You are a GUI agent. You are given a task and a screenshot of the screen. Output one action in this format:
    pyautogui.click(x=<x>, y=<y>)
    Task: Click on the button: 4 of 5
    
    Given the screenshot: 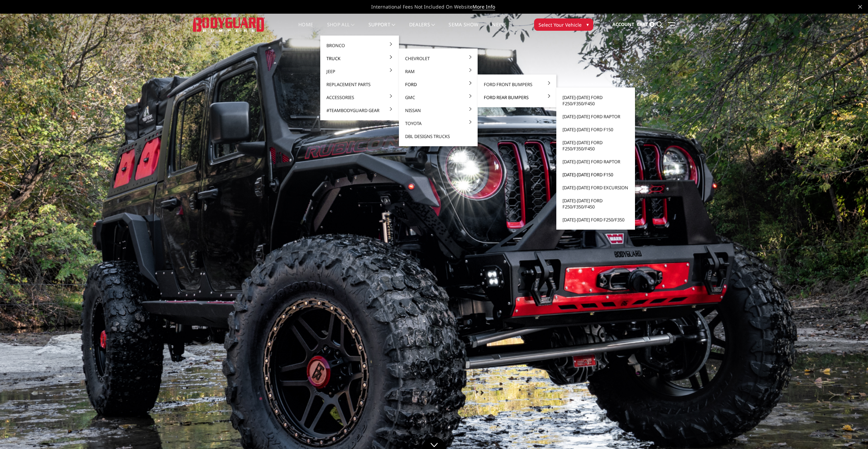 What is the action you would take?
    pyautogui.click(x=840, y=270)
    